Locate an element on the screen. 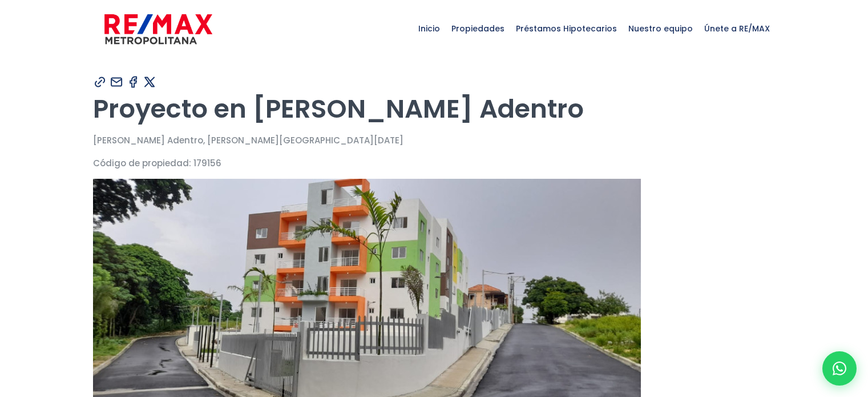  img: remax-metropolitana-logo is located at coordinates (158, 29).